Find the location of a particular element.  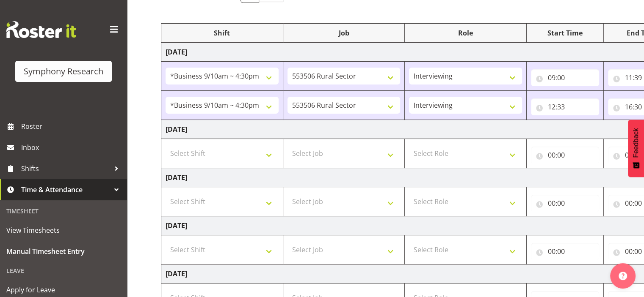

a: View Timesheets is located at coordinates (64, 230).